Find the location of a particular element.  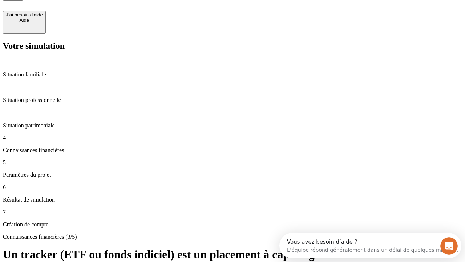

h2: Votre simulation is located at coordinates (233, 46).